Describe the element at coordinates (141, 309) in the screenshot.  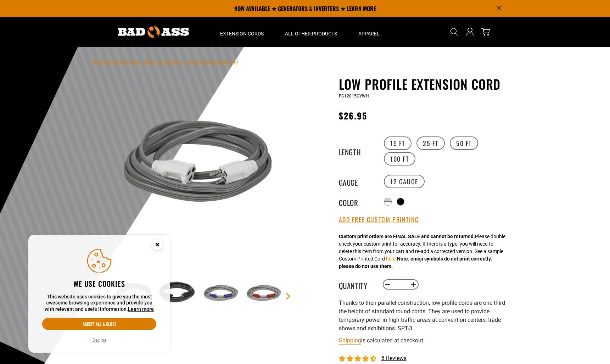
I see `a: Learn more` at that location.